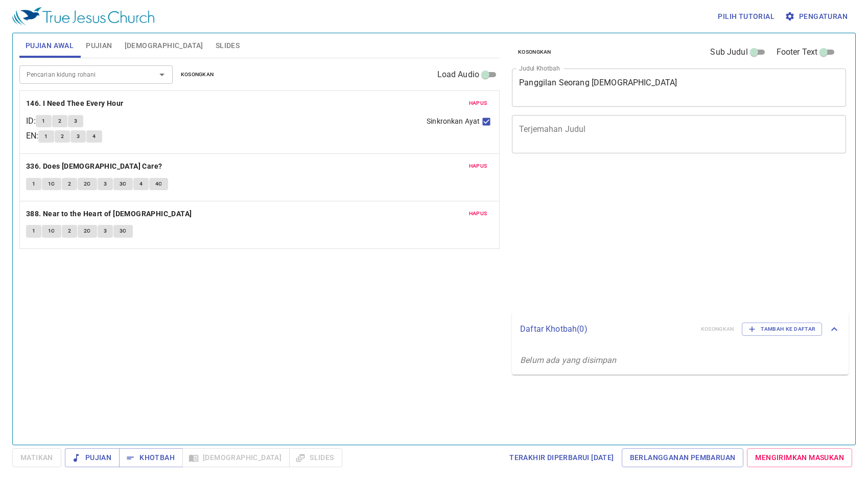  Describe the element at coordinates (782, 329) in the screenshot. I see `button: Tambah ke Daftar` at that location.